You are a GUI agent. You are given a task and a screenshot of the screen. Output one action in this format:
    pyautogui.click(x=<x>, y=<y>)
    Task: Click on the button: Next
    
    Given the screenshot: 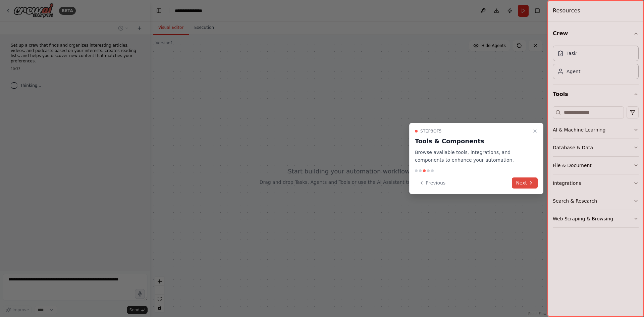 What is the action you would take?
    pyautogui.click(x=525, y=183)
    